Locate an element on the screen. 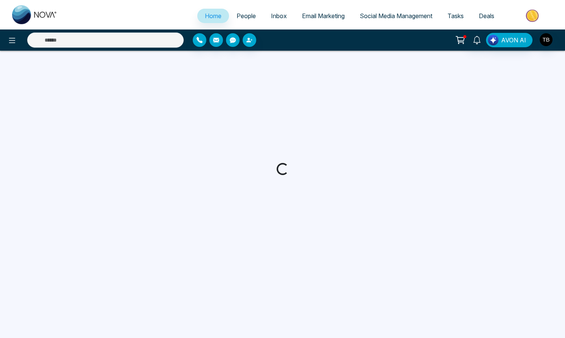 This screenshot has height=338, width=565. a: People is located at coordinates (246, 16).